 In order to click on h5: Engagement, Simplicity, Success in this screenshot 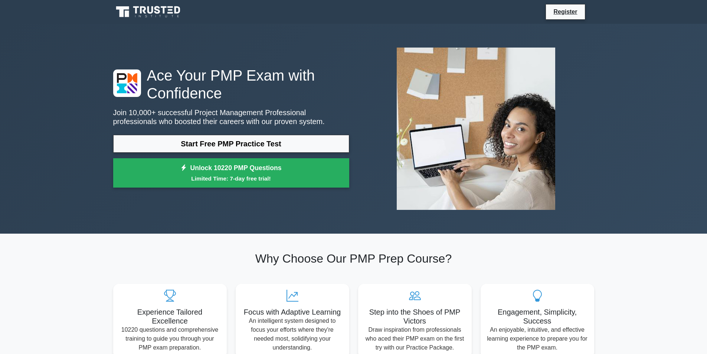, I will do `click(537, 316)`.